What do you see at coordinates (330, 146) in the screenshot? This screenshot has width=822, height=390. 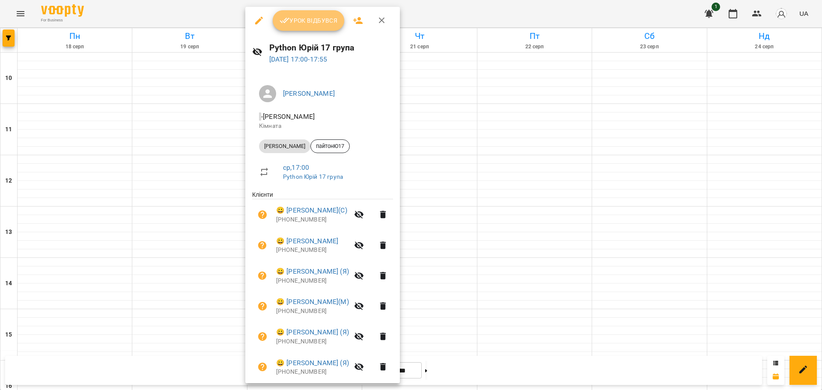 I see `span: пайтонЮ17` at bounding box center [330, 146].